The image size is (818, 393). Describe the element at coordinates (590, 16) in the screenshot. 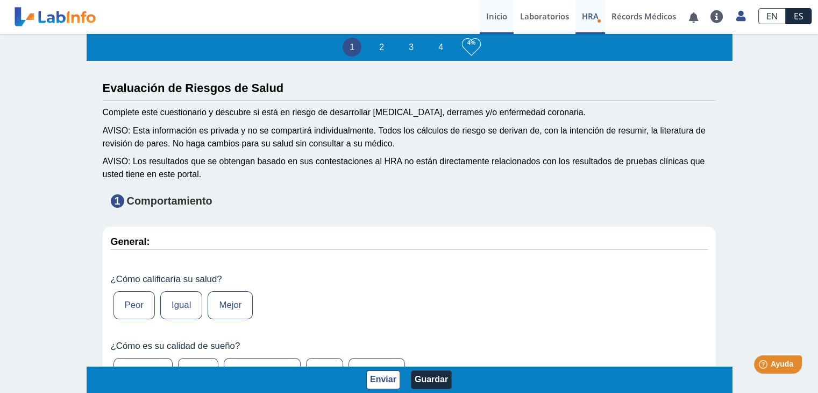

I see `span: HRA` at that location.